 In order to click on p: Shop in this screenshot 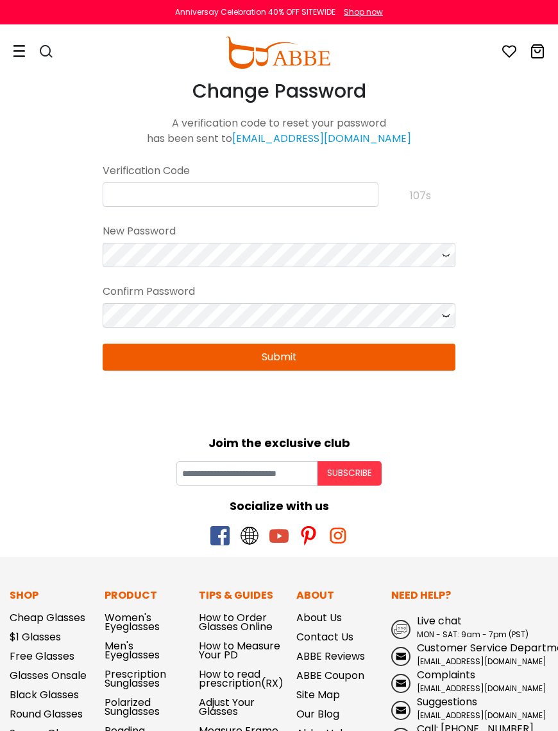, I will do `click(51, 595)`.